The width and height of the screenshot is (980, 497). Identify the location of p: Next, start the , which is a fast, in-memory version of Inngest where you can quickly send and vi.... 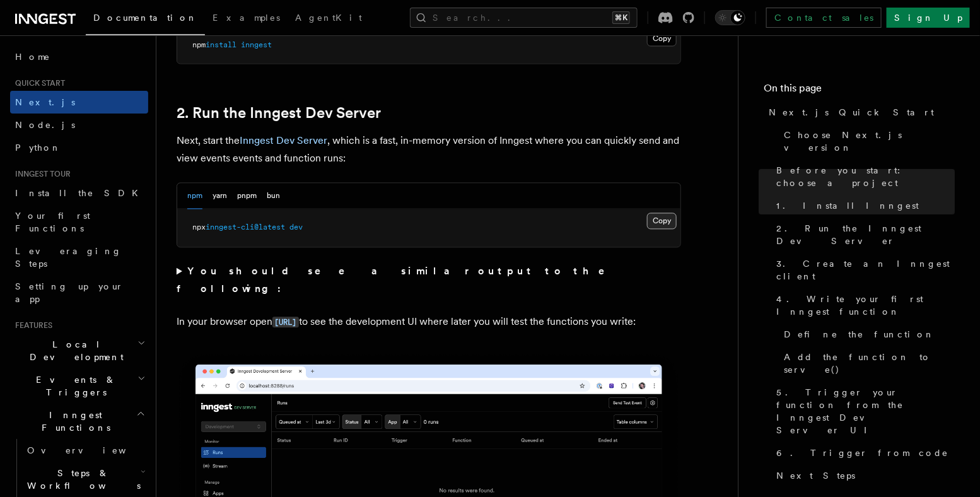
(429, 150).